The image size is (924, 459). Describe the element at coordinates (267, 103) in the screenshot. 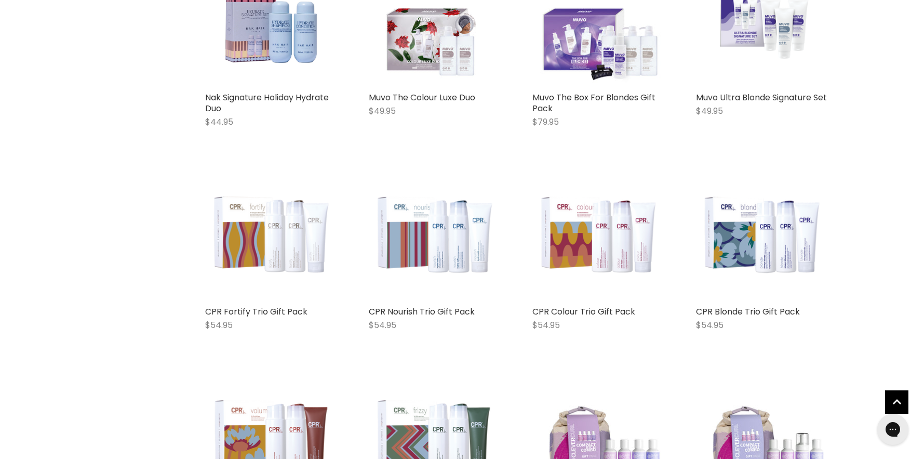

I see `a: Nak Signature Holiday Hydrate Duo` at that location.